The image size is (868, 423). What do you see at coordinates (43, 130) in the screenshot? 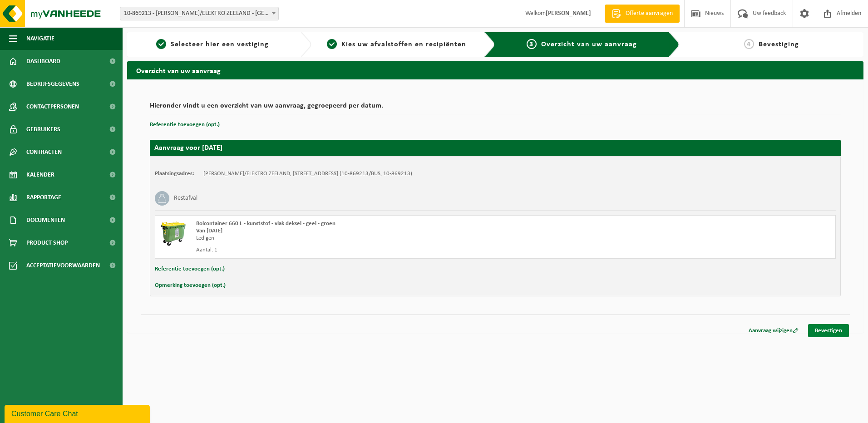
I see `span: Gebruikers` at bounding box center [43, 130].